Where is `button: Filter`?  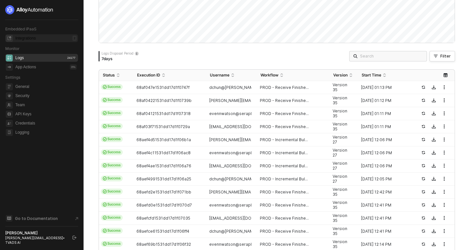 button: Filter is located at coordinates (442, 56).